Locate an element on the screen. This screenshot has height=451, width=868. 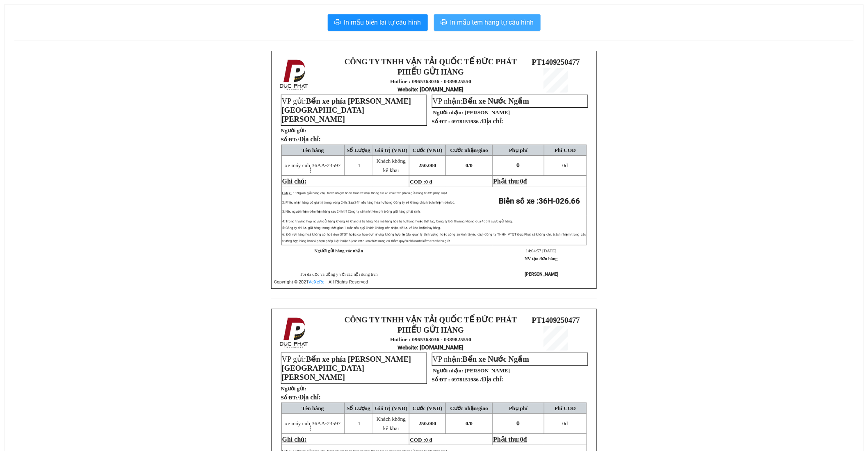
span: 5: Công ty chỉ lưu giữ hàng trong thời gian 1 tuần nếu quý khách không đến nhận, sẽ lưu về kho ho... is located at coordinates (362, 228).